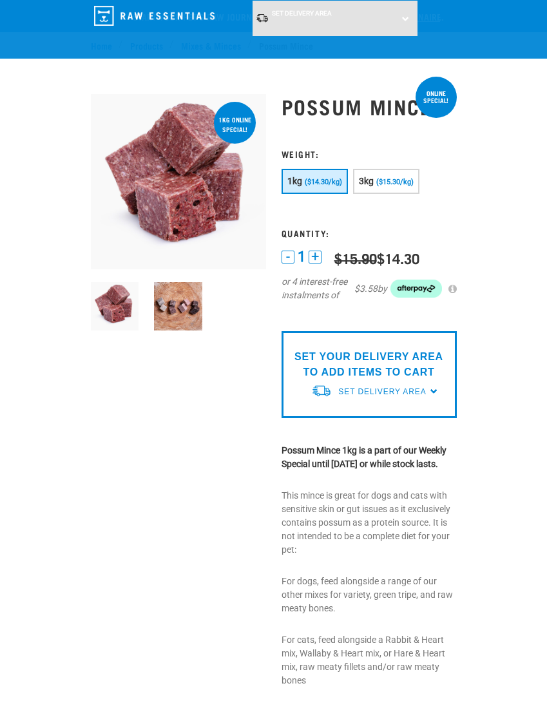  Describe the element at coordinates (302, 256) in the screenshot. I see `span: 1` at that location.